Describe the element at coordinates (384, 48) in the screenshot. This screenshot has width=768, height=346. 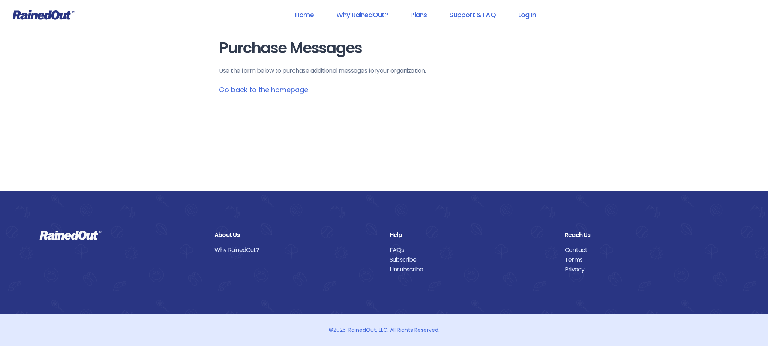
I see `h1: Purchase Messages` at that location.